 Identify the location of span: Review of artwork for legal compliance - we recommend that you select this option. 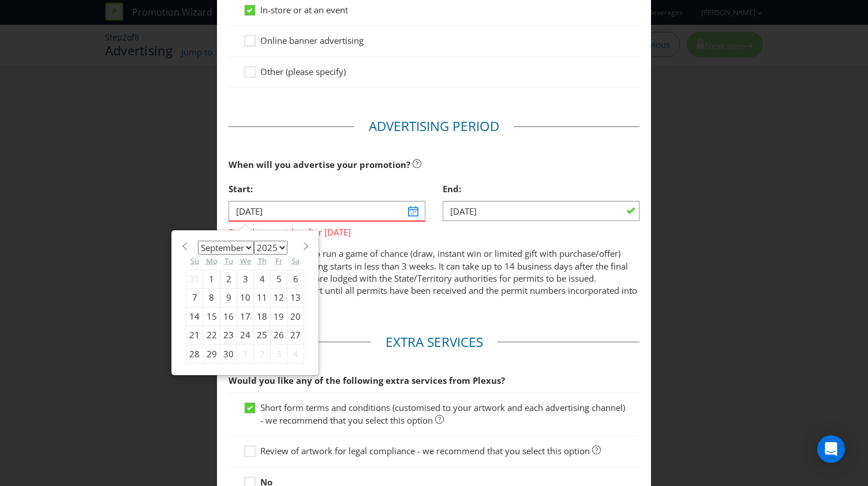
(424, 451).